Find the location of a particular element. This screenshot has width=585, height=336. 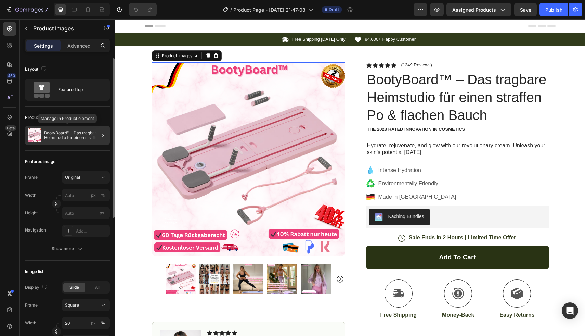

h1: BootyBoard™ – Das tragbare Heimstudio für einen straffen Po & flachen Bauch is located at coordinates (342, 78).